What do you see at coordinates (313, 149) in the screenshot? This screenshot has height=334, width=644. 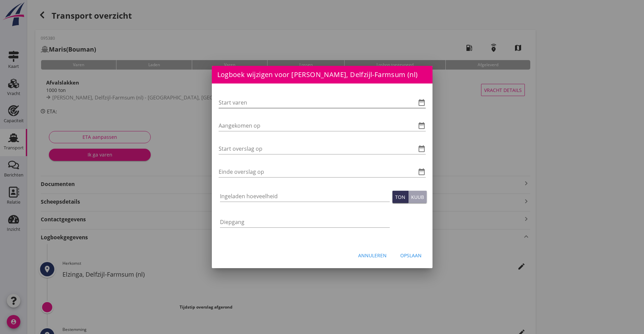 I see `input: Start overslag op` at bounding box center [313, 149].